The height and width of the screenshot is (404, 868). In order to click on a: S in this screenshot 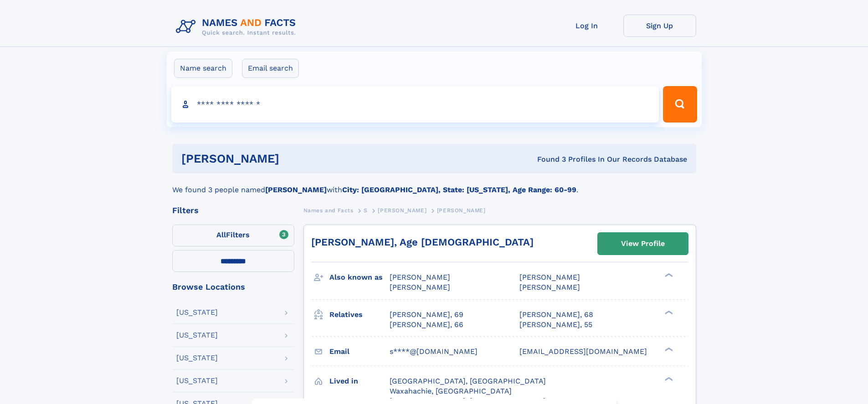, I will do `click(365, 210)`.